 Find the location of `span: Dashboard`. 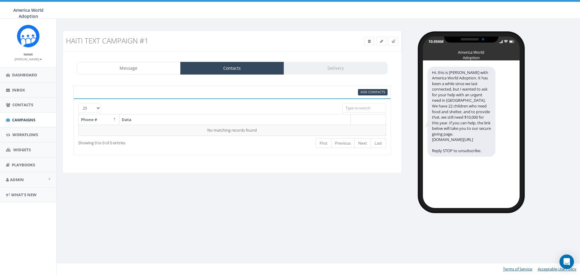

span: Dashboard is located at coordinates (24, 75).